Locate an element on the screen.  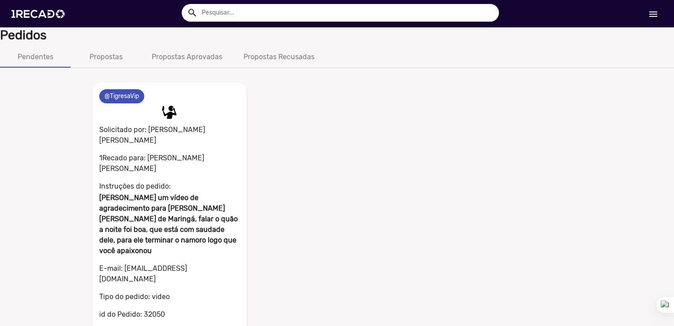
img: placeholder.jpg is located at coordinates (169, 112).